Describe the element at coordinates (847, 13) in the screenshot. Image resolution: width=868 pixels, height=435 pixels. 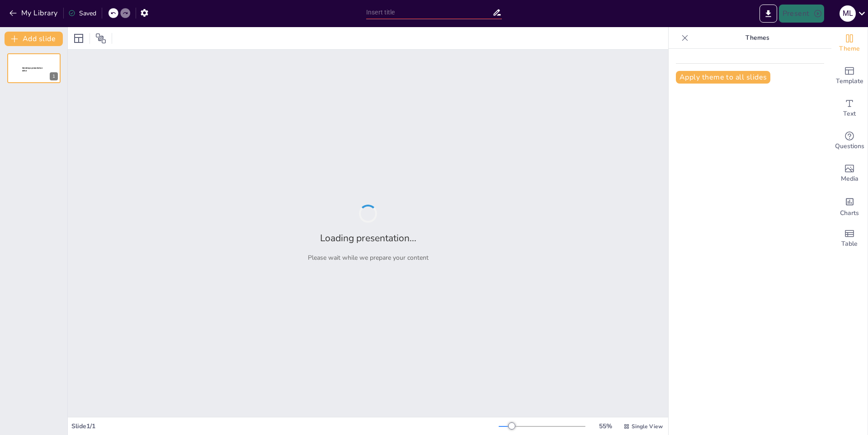
I see `div: m l` at that location.